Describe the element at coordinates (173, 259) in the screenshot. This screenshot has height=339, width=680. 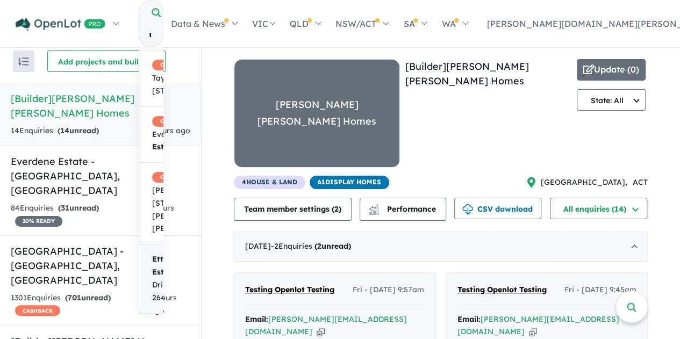
I see `strong: Ettamogah` at that location.